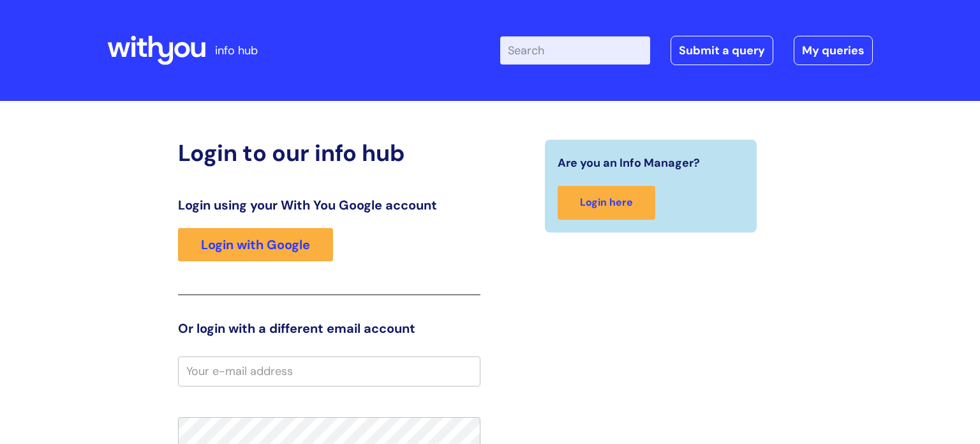  I want to click on h3: Or login with a different email account, so click(329, 328).